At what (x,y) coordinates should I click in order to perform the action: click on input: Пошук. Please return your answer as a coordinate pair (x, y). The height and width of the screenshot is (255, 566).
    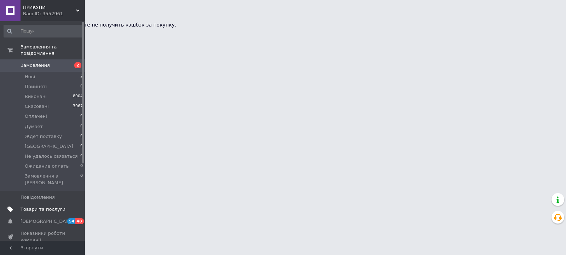
    Looking at the image, I should click on (43, 31).